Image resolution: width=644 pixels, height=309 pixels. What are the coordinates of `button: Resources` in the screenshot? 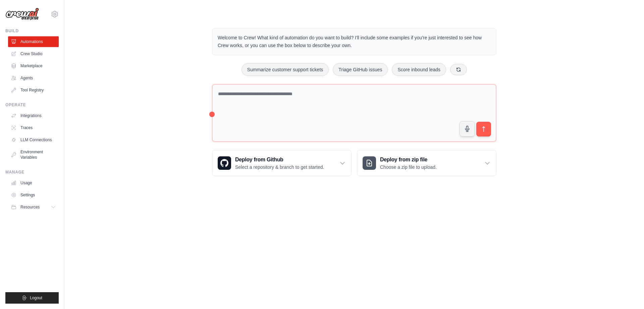 It's located at (33, 207).